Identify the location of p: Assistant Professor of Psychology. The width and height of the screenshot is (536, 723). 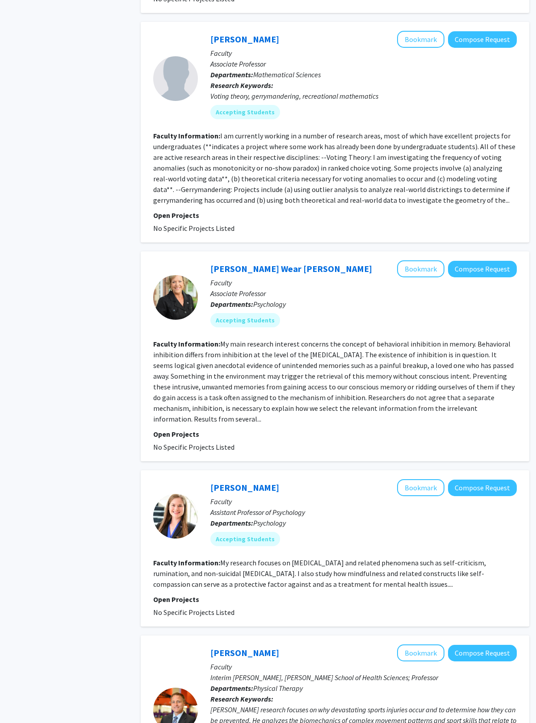
(363, 512).